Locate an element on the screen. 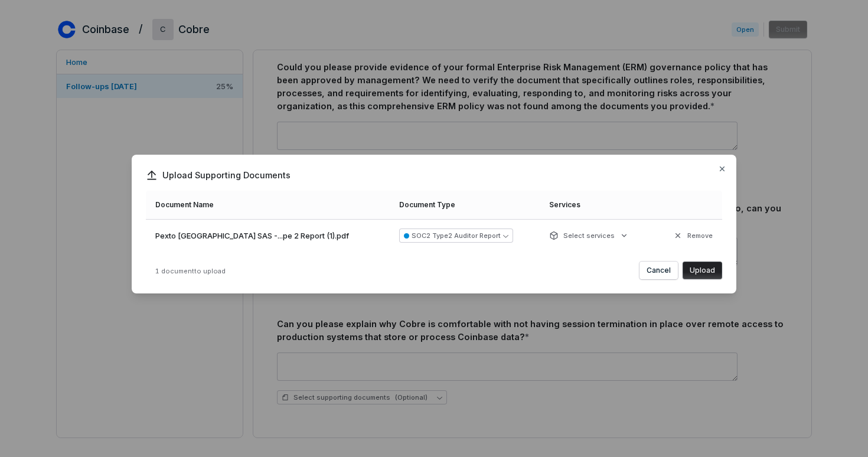  button: Remove is located at coordinates (692, 236).